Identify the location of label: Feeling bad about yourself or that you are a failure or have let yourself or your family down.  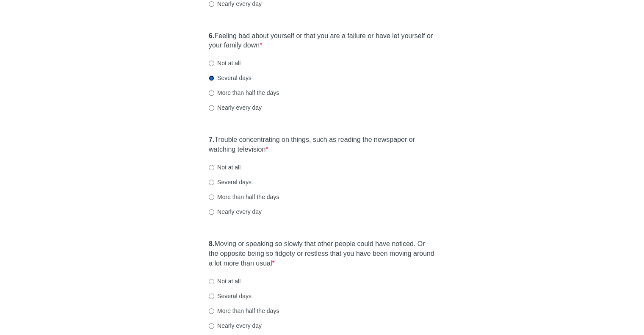
(322, 41).